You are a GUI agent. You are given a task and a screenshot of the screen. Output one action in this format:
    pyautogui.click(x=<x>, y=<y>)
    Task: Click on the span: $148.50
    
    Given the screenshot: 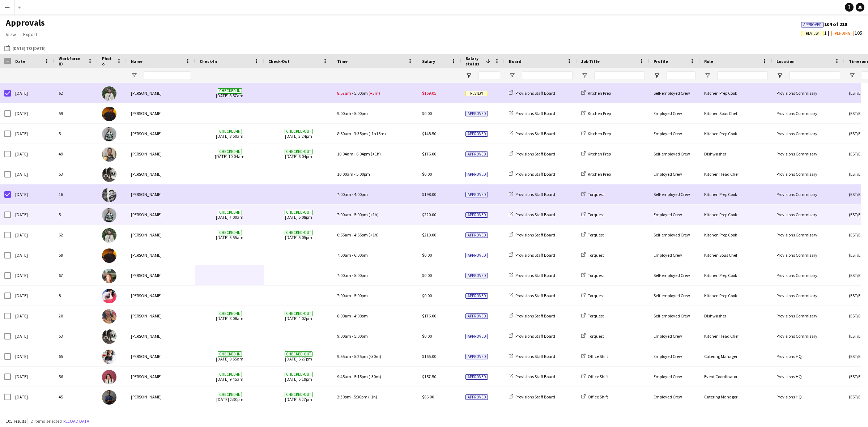 What is the action you would take?
    pyautogui.click(x=429, y=134)
    